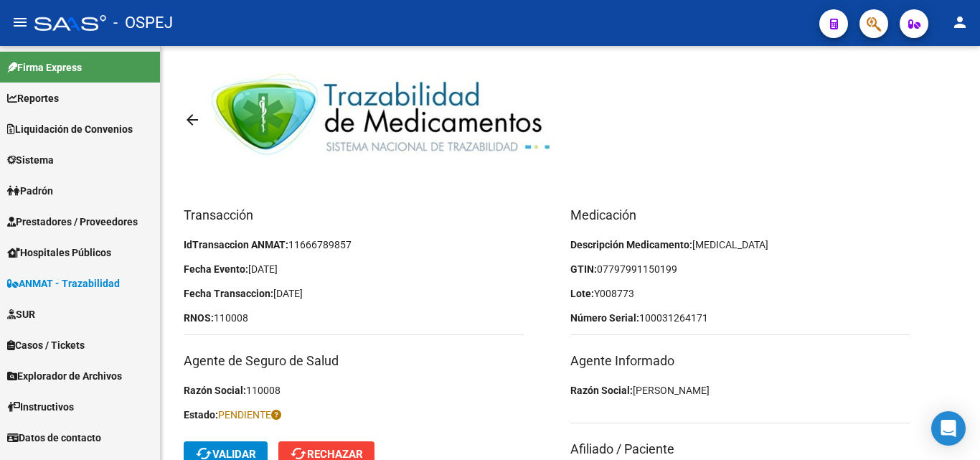 The width and height of the screenshot is (980, 460). Describe the element at coordinates (949, 428) in the screenshot. I see `div: Open Intercom Messenger` at that location.